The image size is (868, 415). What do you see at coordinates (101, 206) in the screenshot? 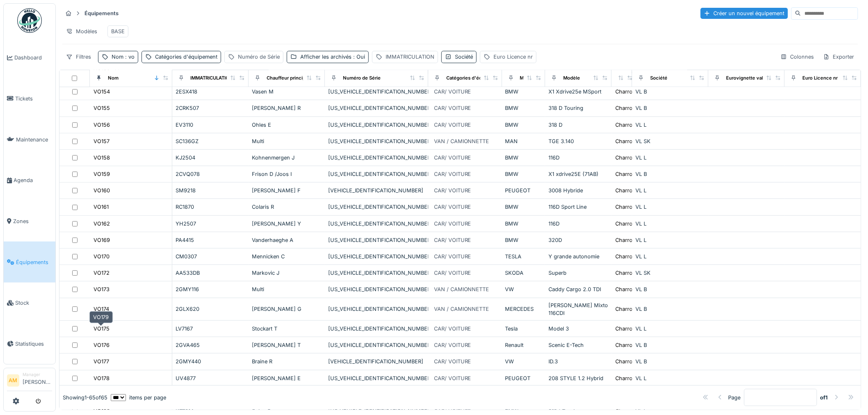
I see `div: VO161` at bounding box center [101, 206].